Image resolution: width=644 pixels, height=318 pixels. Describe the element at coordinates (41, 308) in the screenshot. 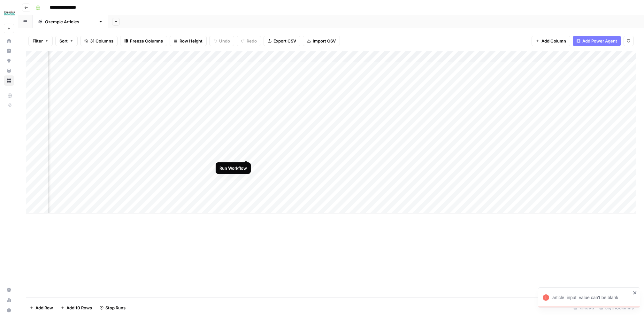

I see `button: Add Row` at that location.